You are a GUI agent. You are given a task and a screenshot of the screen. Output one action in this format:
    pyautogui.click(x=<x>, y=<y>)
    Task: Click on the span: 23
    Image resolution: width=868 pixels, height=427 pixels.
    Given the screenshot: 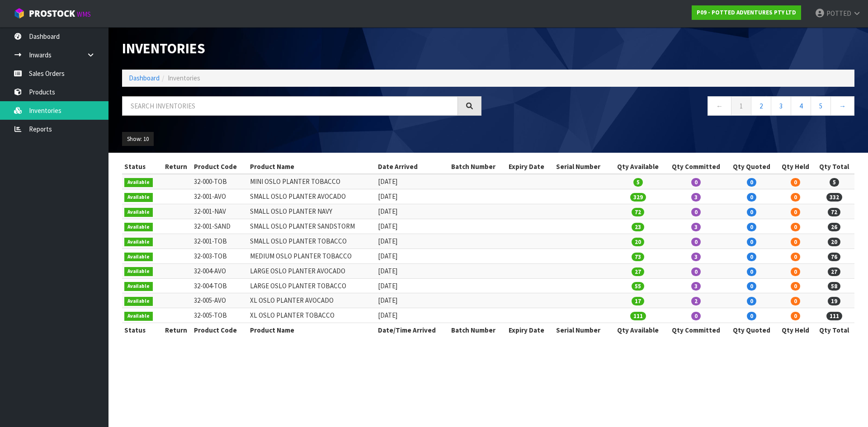 What is the action you would take?
    pyautogui.click(x=638, y=227)
    